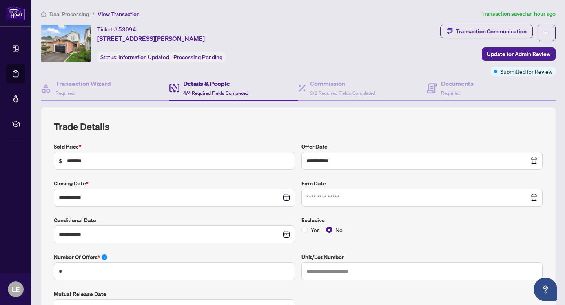 This screenshot has width=565, height=305. I want to click on h4: Documents, so click(457, 84).